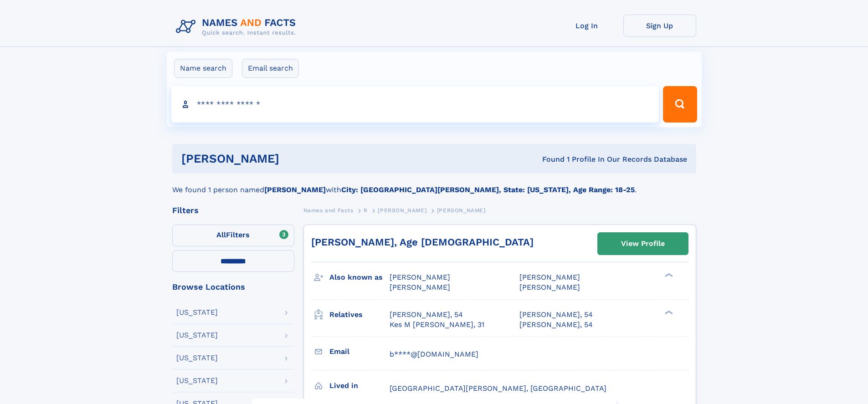  I want to click on a: Sign Up, so click(660, 26).